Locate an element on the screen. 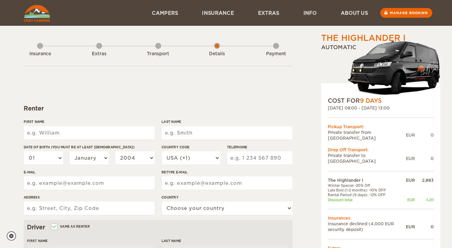 Image resolution: width=452 pixels, height=248 pixels. div: Details is located at coordinates (217, 54).